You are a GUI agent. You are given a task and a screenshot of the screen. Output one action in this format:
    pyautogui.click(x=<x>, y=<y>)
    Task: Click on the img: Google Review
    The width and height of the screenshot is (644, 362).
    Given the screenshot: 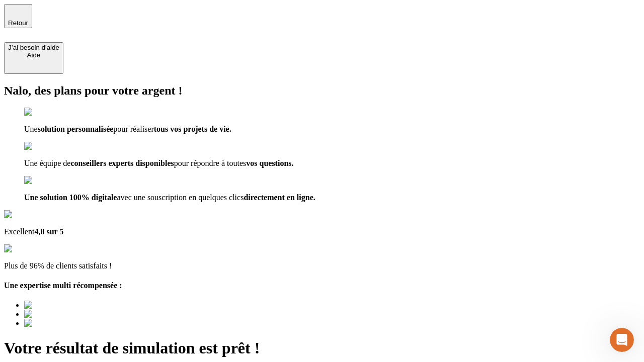 What is the action you would take?
    pyautogui.click(x=33, y=215)
    